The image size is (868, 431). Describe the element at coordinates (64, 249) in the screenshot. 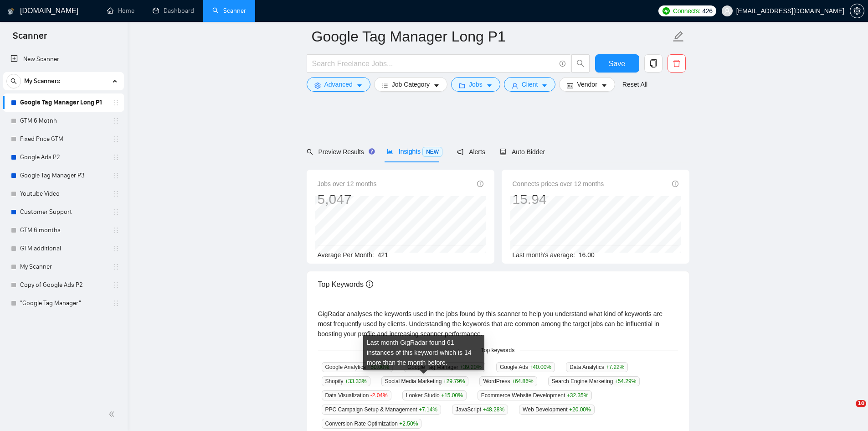

I see `a: GTM additional` at that location.